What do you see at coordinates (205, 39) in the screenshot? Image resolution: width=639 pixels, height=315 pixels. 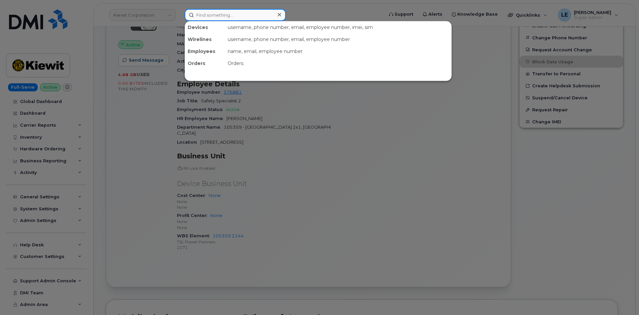 I see `div: Wirelines` at bounding box center [205, 39].